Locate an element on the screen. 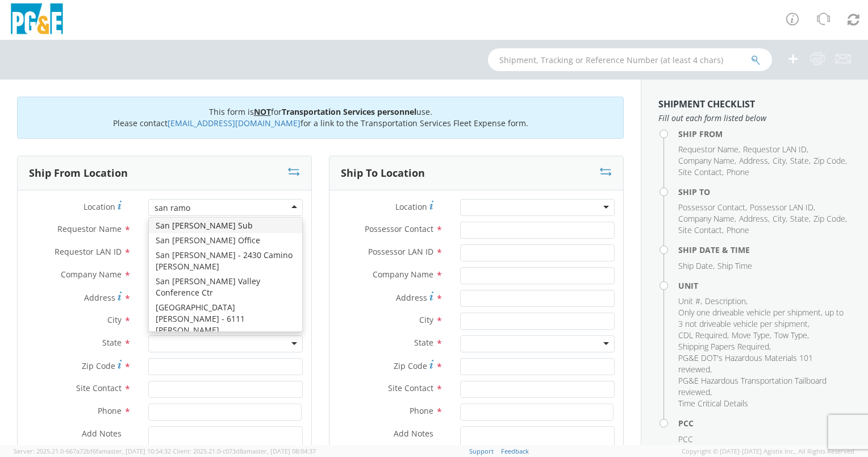 This screenshot has width=868, height=457. span: Move Type is located at coordinates (751, 335).